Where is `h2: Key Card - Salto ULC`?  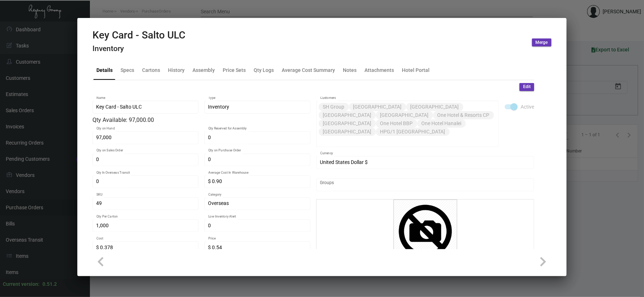
h2: Key Card - Salto ULC is located at coordinates (139, 35).